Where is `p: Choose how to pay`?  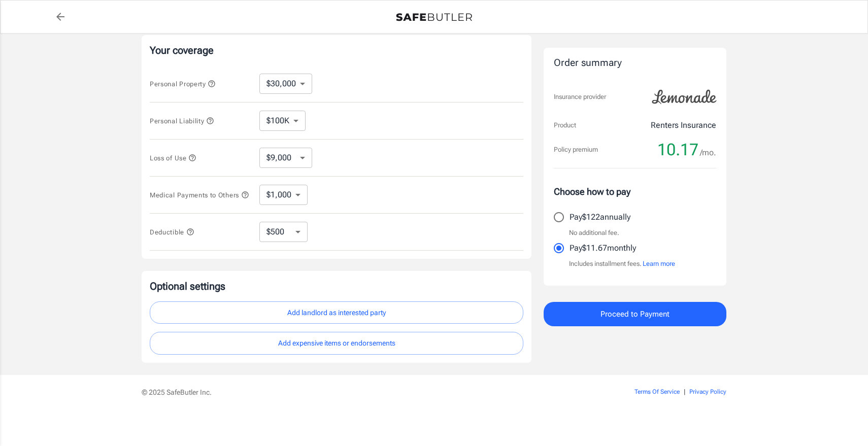
p: Choose how to pay is located at coordinates (635, 191).